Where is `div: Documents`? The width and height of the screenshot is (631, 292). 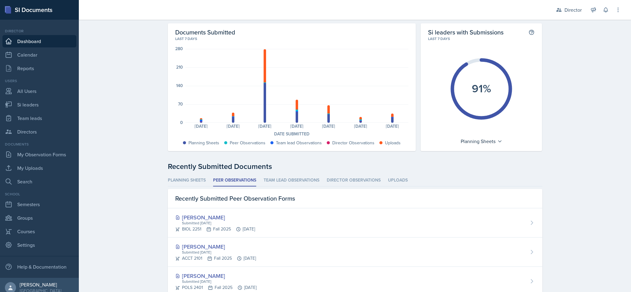 div: Documents is located at coordinates (39, 144).